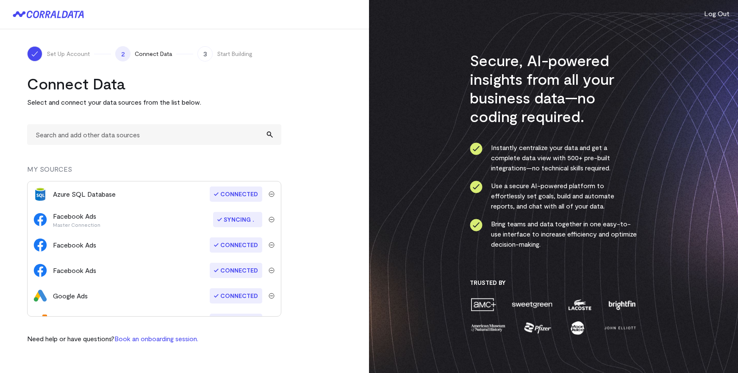 This screenshot has height=373, width=738. I want to click on li: Use a secure AI-powered platform to effortlessly set goals, build and automate reports, and chat ..., so click(554, 196).